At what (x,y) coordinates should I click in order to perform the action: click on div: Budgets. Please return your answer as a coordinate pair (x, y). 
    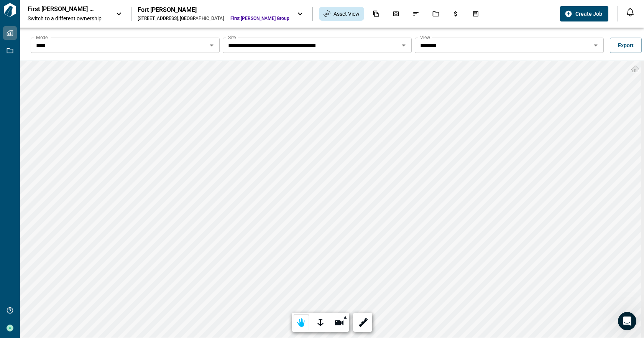
    Looking at the image, I should click on (456, 14).